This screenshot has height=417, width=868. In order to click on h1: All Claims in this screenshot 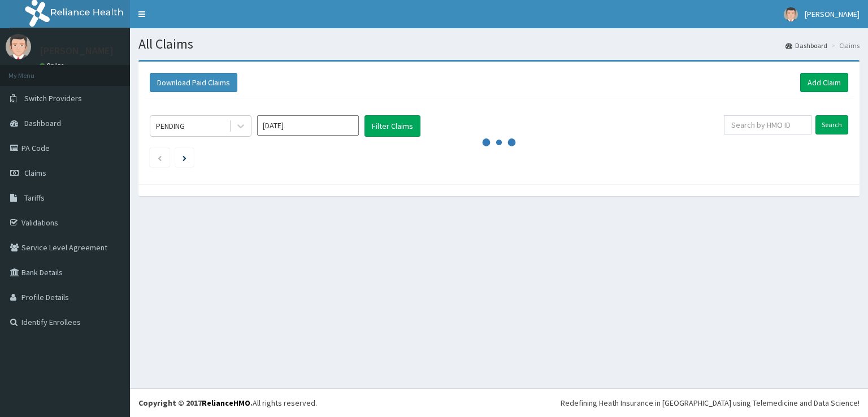, I will do `click(499, 44)`.